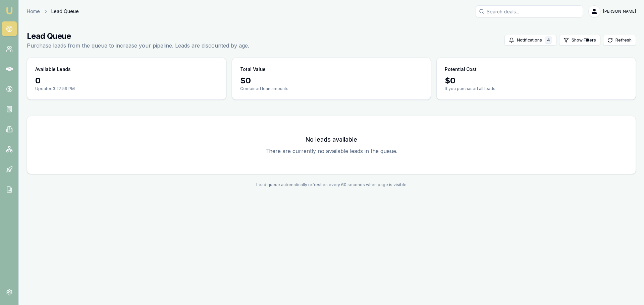 This screenshot has height=305, width=644. I want to click on button: Refresh, so click(620, 40).